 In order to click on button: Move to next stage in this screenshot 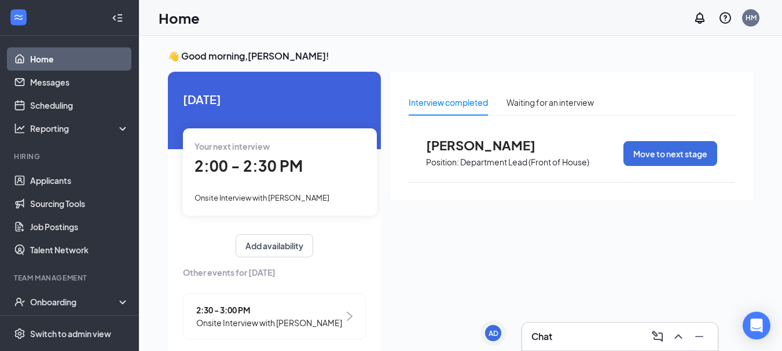, I will do `click(670, 153)`.